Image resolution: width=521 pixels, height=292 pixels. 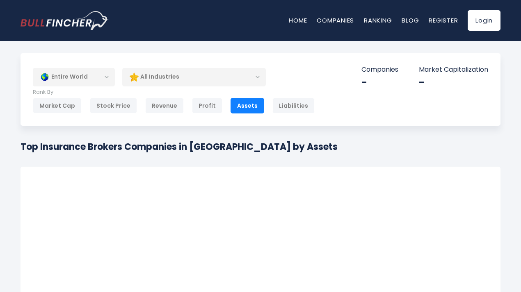 I want to click on a: Register, so click(x=443, y=20).